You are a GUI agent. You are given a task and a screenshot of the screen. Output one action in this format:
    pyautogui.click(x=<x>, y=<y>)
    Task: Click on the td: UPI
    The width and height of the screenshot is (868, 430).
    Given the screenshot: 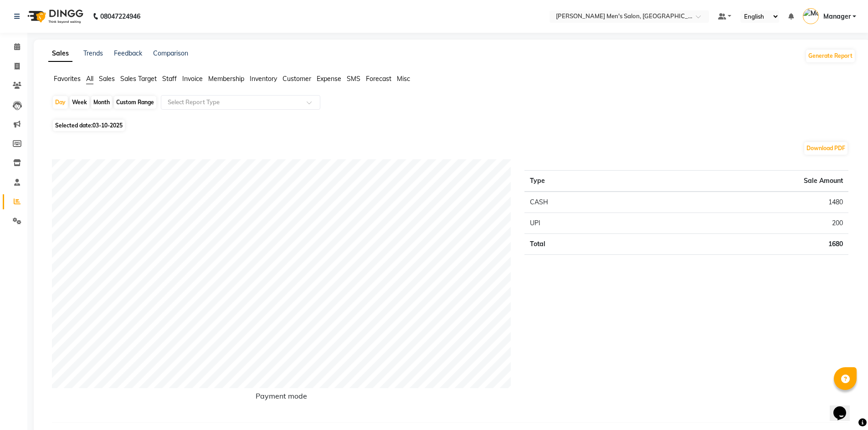 What is the action you would take?
    pyautogui.click(x=583, y=223)
    